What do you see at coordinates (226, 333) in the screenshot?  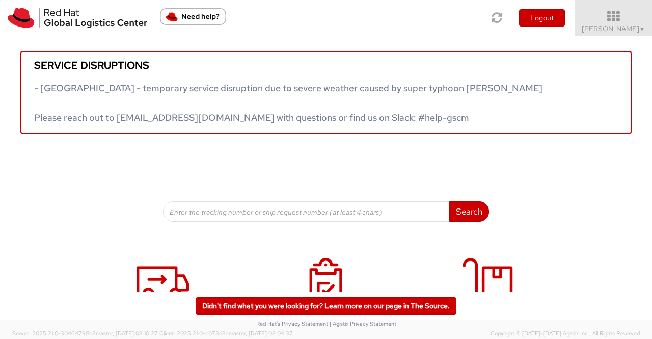 I see `span: Client: 2025.21.0-c073d8a` at bounding box center [226, 333].